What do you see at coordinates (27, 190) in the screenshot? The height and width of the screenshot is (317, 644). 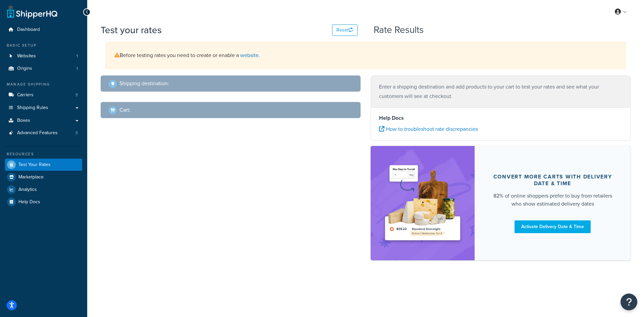 I see `span: Analytics` at bounding box center [27, 190].